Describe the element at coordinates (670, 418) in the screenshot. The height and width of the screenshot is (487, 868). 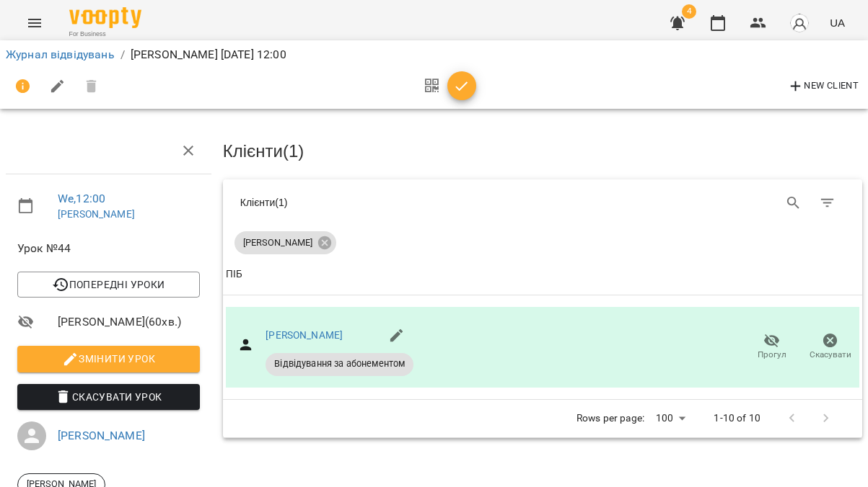
I see `div: 100` at that location.